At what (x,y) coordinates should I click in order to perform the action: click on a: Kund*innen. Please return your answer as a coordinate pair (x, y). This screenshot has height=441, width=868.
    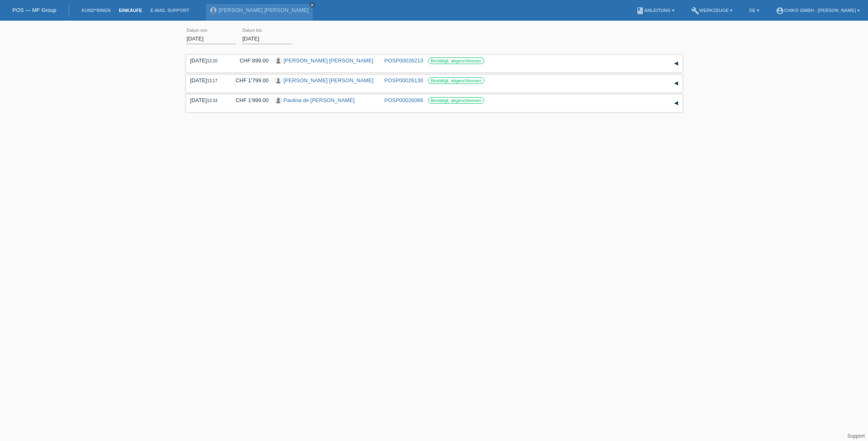
    Looking at the image, I should click on (96, 10).